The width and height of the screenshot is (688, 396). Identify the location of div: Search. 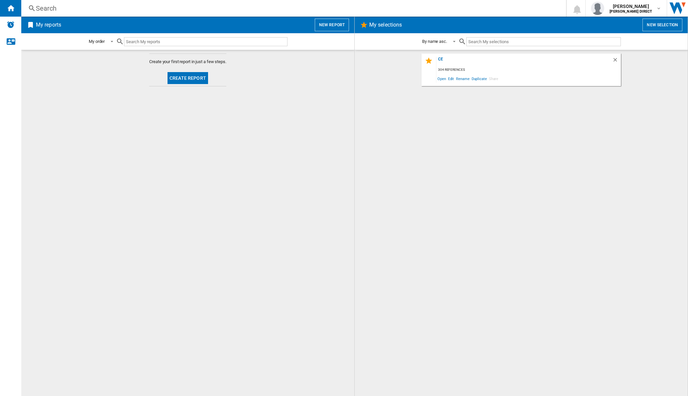
(292, 8).